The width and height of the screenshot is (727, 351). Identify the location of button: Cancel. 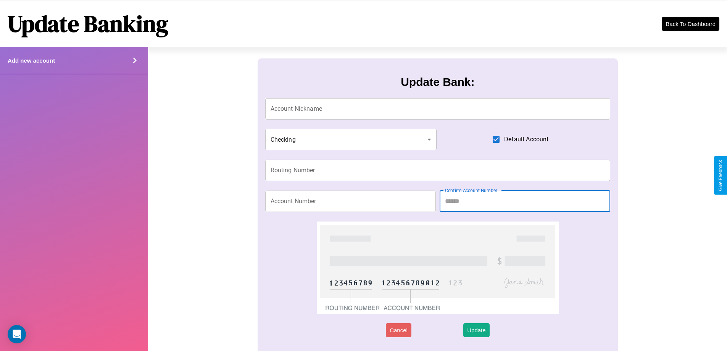
(398, 330).